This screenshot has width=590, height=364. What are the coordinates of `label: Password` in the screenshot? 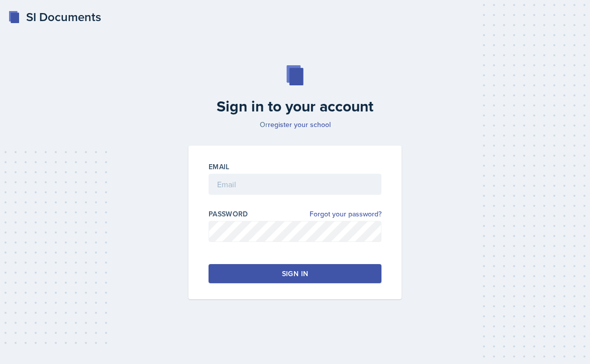 It's located at (228, 214).